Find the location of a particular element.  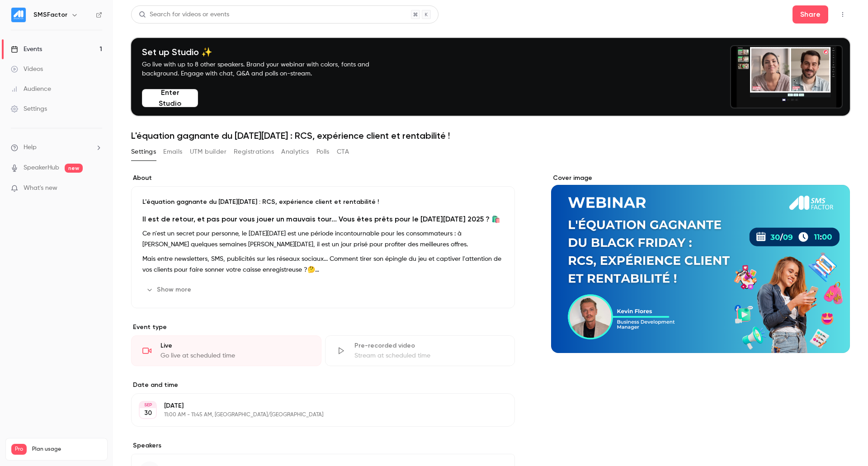

a: SpeakerHub is located at coordinates (41, 167).